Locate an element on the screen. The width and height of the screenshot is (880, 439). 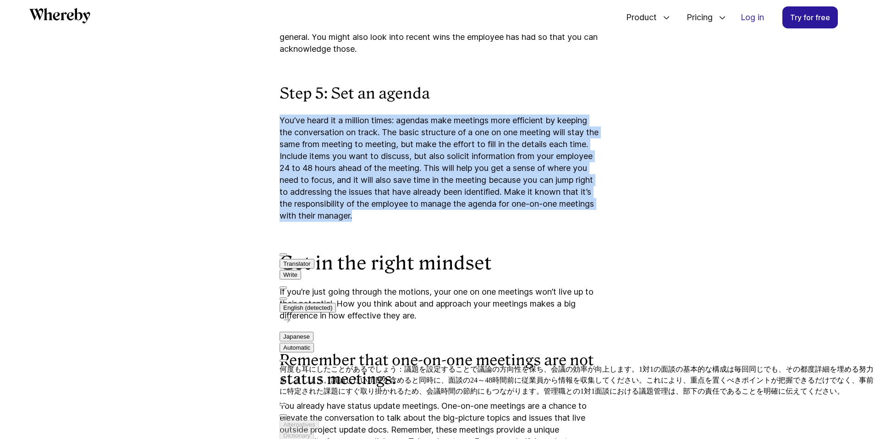
span: Product is located at coordinates (638, 17).